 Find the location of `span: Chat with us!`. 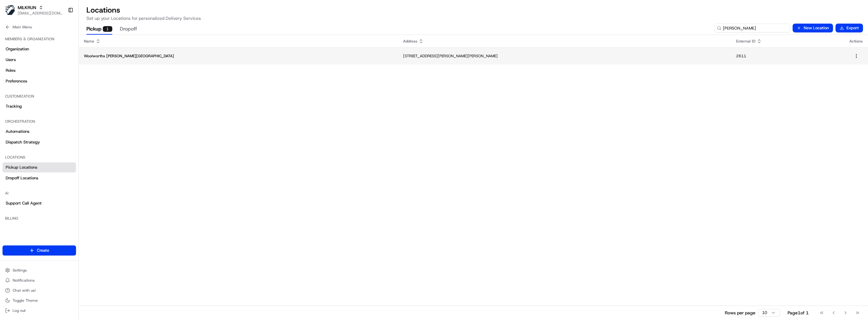

span: Chat with us! is located at coordinates (24, 291).